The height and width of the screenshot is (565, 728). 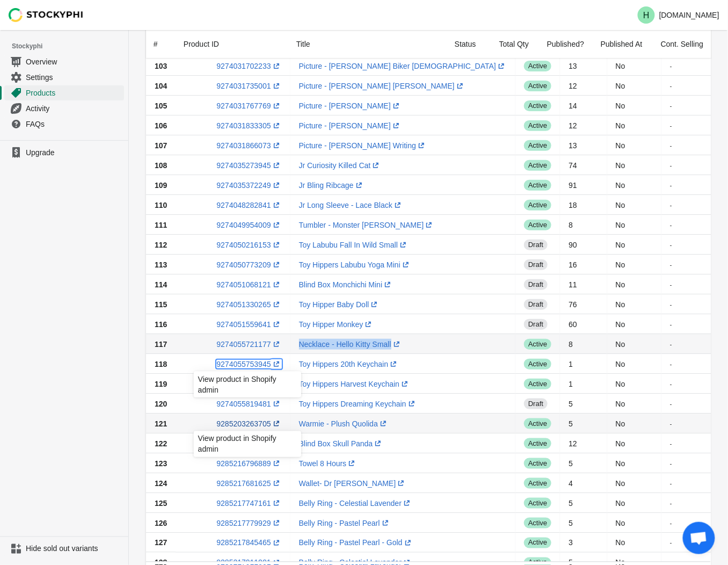 What do you see at coordinates (344, 424) in the screenshot?
I see `a: Warmie - Plush Quolida(opens a new window)` at bounding box center [344, 424].